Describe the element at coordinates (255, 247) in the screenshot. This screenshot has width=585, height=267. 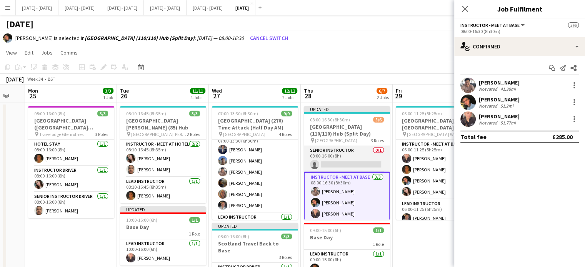
I see `h3: Scotland Travel Back to Base` at that location.